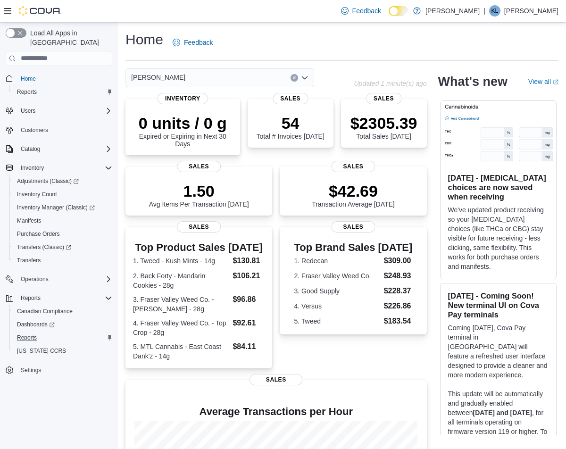 The image size is (566, 449). Describe the element at coordinates (59, 78) in the screenshot. I see `button: Home` at that location.